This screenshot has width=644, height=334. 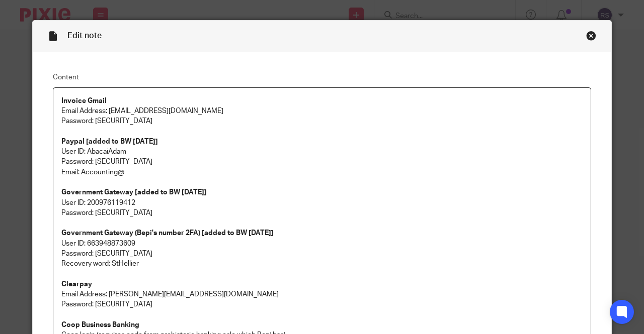 What do you see at coordinates (84, 101) in the screenshot?
I see `strong: Invoice Gmail` at bounding box center [84, 101].